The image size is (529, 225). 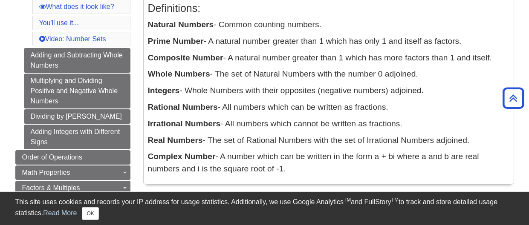 I want to click on span: Math Properties, so click(x=46, y=173).